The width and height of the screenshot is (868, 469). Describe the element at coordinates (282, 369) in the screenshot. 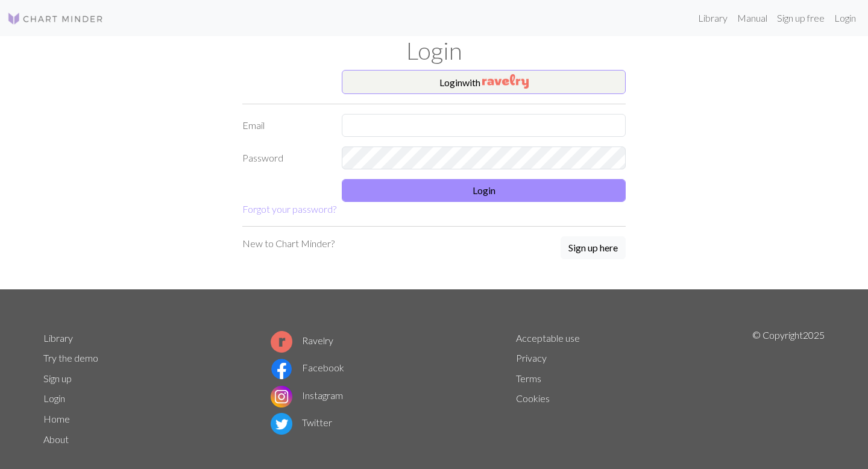

I see `img: Facebook logo` at that location.